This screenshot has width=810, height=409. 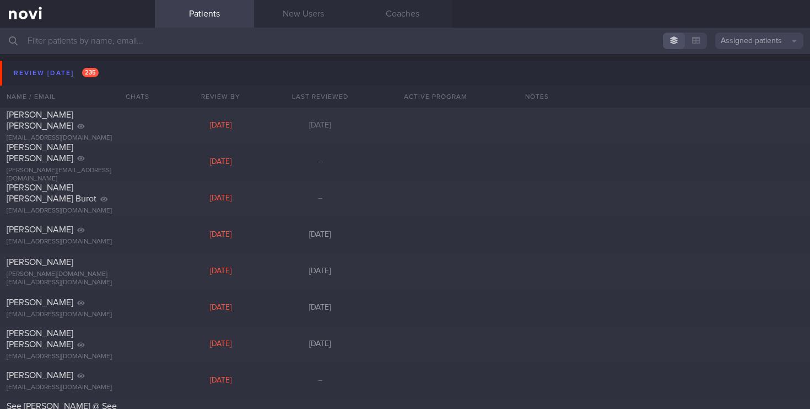 What do you see at coordinates (760, 41) in the screenshot?
I see `button: Assigned patients` at bounding box center [760, 41].